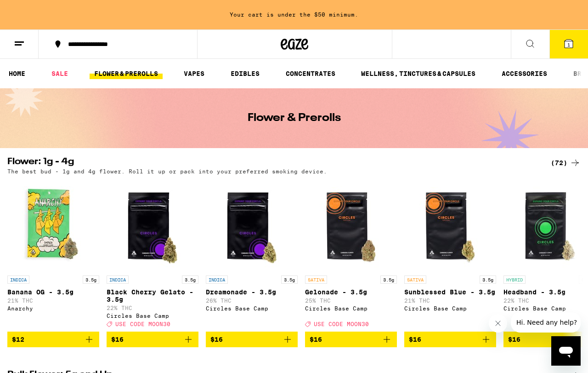 The image size is (588, 373). What do you see at coordinates (450, 255) in the screenshot?
I see `a: Open page for Sunblessed Blue - 3.5g from Circles Base Camp` at bounding box center [450, 255].